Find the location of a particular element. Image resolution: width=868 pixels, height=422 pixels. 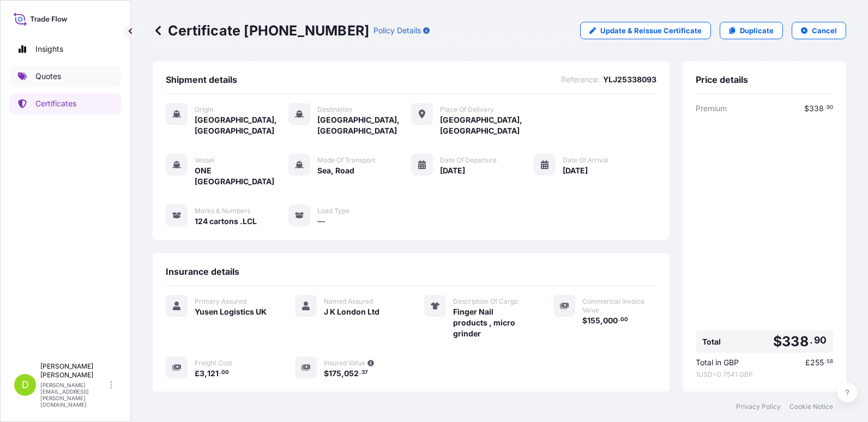

a: Cookie Notice is located at coordinates (811, 407).